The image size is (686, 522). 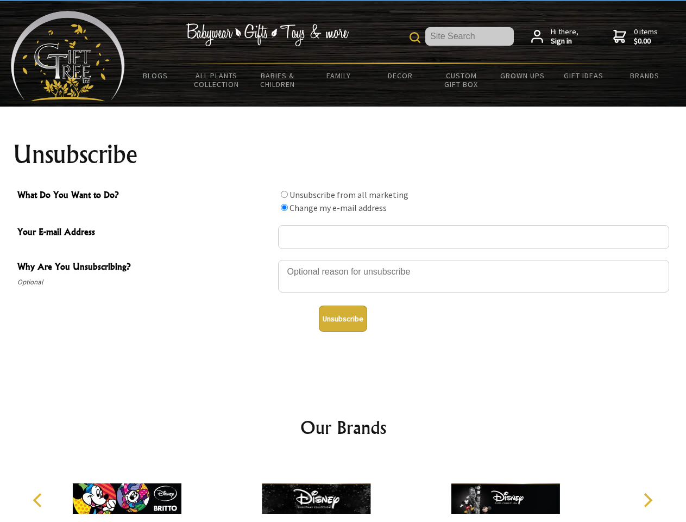 What do you see at coordinates (155, 76) in the screenshot?
I see `a: BLOGS` at bounding box center [155, 76].